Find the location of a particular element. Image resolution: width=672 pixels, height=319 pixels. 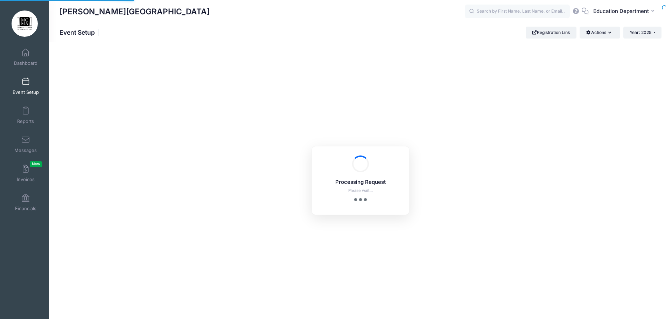

button: Actions is located at coordinates (600, 33).